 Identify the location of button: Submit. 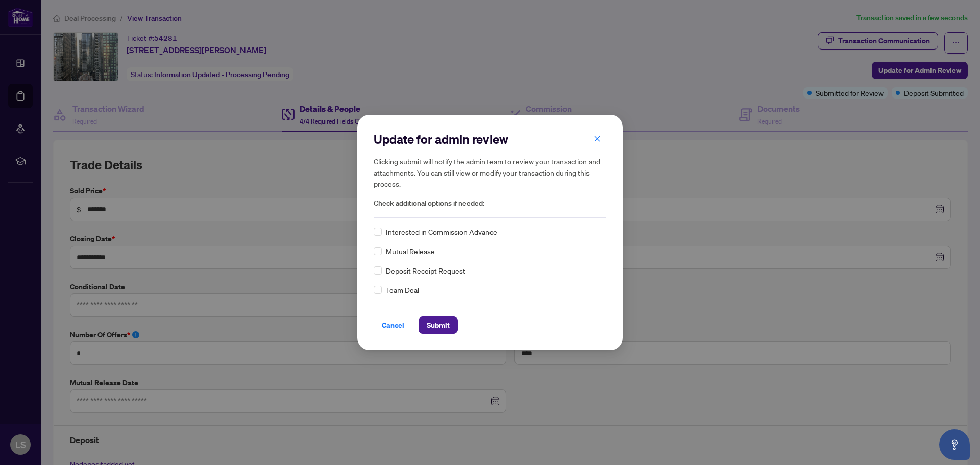
(438, 325).